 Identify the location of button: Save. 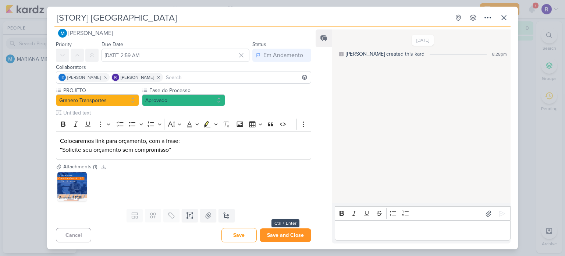
(239, 235).